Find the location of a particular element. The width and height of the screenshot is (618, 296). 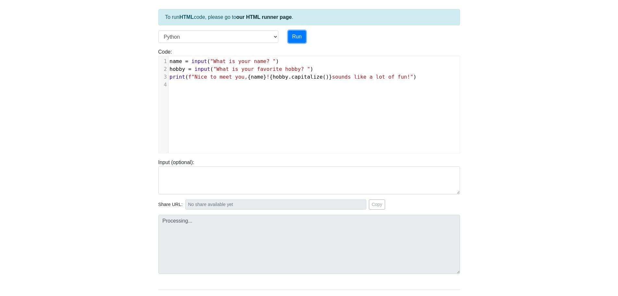

span: sounds like a lot of fun!" is located at coordinates (372, 77).